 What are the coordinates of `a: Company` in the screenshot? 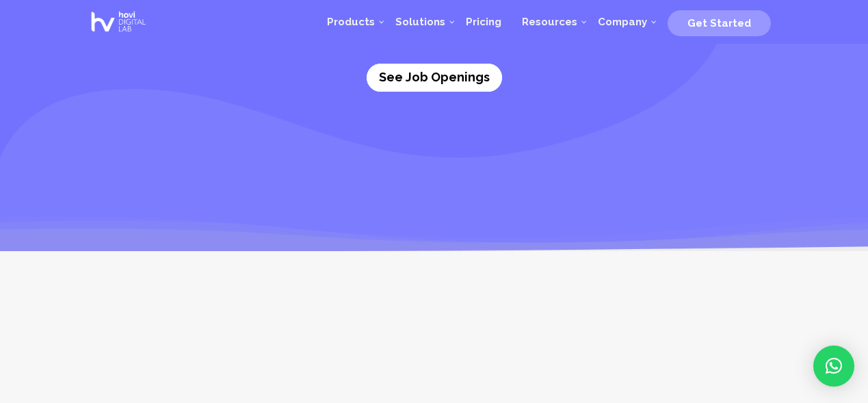 It's located at (623, 22).